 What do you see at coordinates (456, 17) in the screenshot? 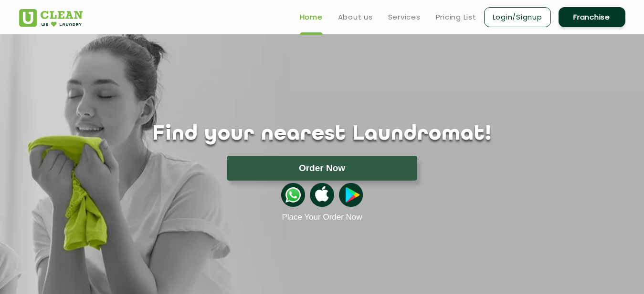
I see `a: Pricing List` at bounding box center [456, 17].